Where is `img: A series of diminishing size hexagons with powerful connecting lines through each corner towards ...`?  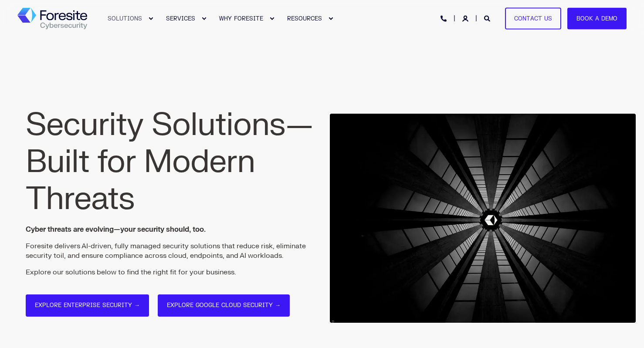
img: A series of diminishing size hexagons with powerful connecting lines through each corner towards ... is located at coordinates (483, 218).